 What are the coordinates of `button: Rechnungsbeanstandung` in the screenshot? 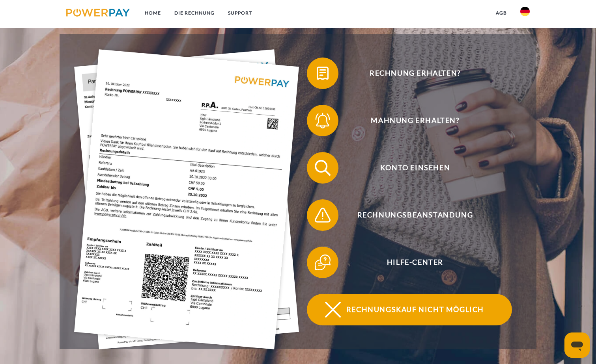 It's located at (409, 215).